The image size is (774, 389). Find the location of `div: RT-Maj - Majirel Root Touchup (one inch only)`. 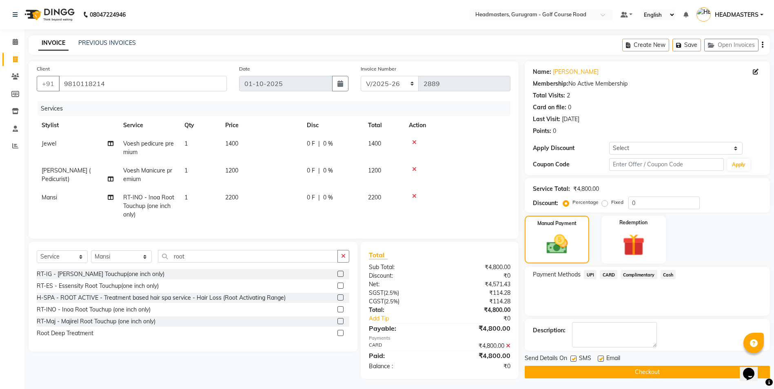

div: RT-Maj - Majirel Root Touchup (one inch only) is located at coordinates (96, 322).